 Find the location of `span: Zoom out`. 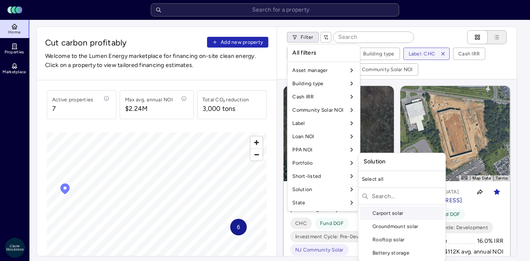

span: Zoom out is located at coordinates (256, 155).